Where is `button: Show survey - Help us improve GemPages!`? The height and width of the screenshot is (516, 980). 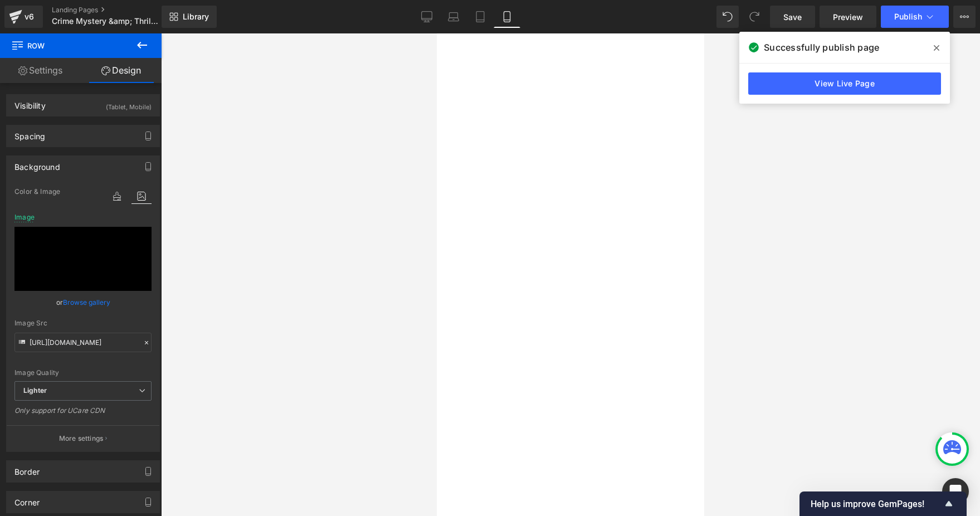
button: Show survey - Help us improve GemPages! is located at coordinates (884, 504).